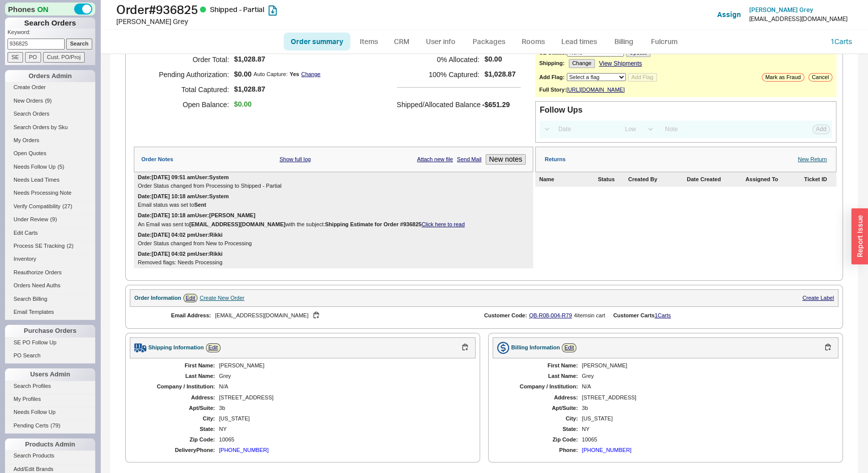 The image size is (868, 473). What do you see at coordinates (55, 425) in the screenshot?
I see `span: ( 79 )` at bounding box center [55, 425].